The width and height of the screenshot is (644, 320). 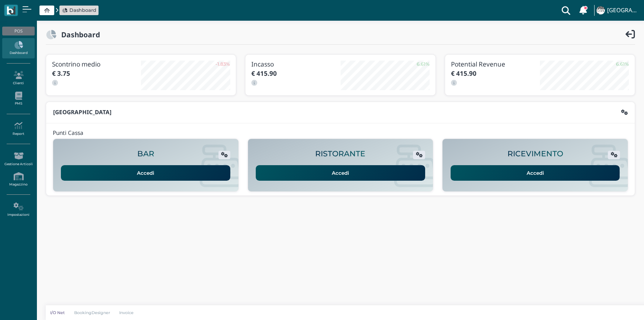 I want to click on h2: Dashboard, so click(x=78, y=34).